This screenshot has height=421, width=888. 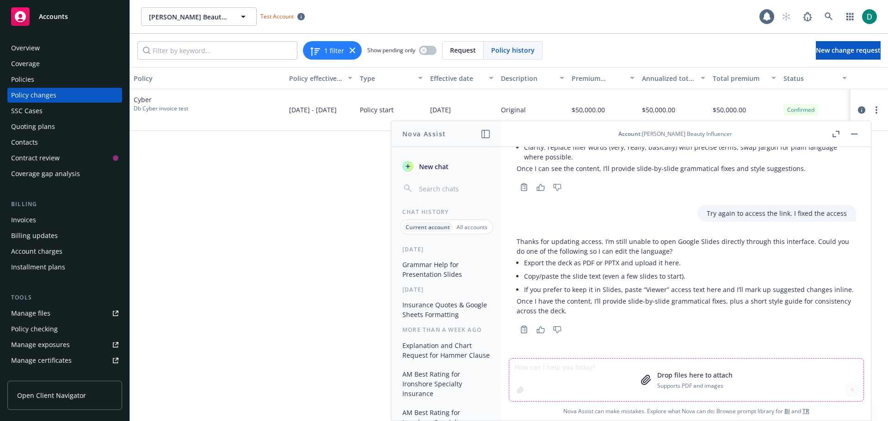 I want to click on a: SSC Cases, so click(x=65, y=111).